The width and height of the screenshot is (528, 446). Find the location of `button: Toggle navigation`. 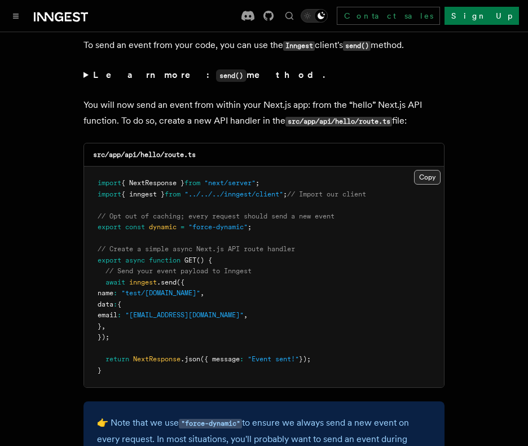

button: Toggle navigation is located at coordinates (16, 16).